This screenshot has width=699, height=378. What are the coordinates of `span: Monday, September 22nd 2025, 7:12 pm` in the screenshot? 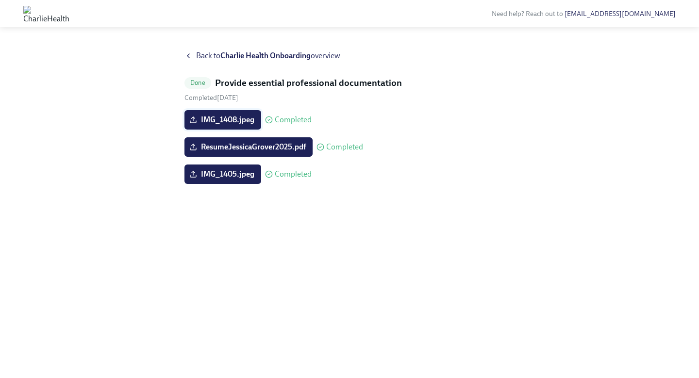 It's located at (211, 98).